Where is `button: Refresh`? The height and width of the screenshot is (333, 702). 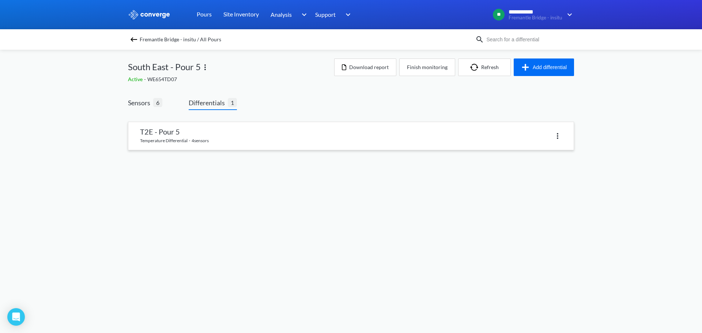 button: Refresh is located at coordinates (485, 67).